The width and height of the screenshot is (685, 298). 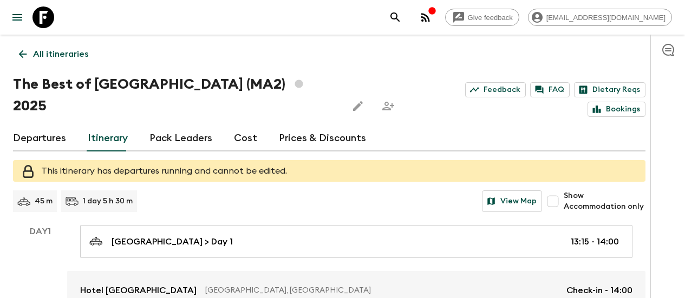 I want to click on button: search adventures, so click(x=395, y=17).